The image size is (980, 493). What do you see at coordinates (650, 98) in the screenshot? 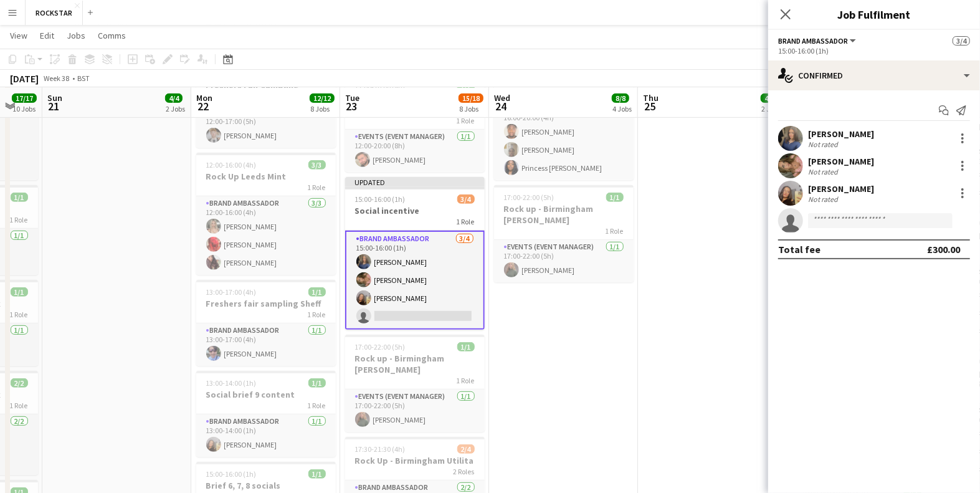
I see `span: Thu` at bounding box center [650, 98].